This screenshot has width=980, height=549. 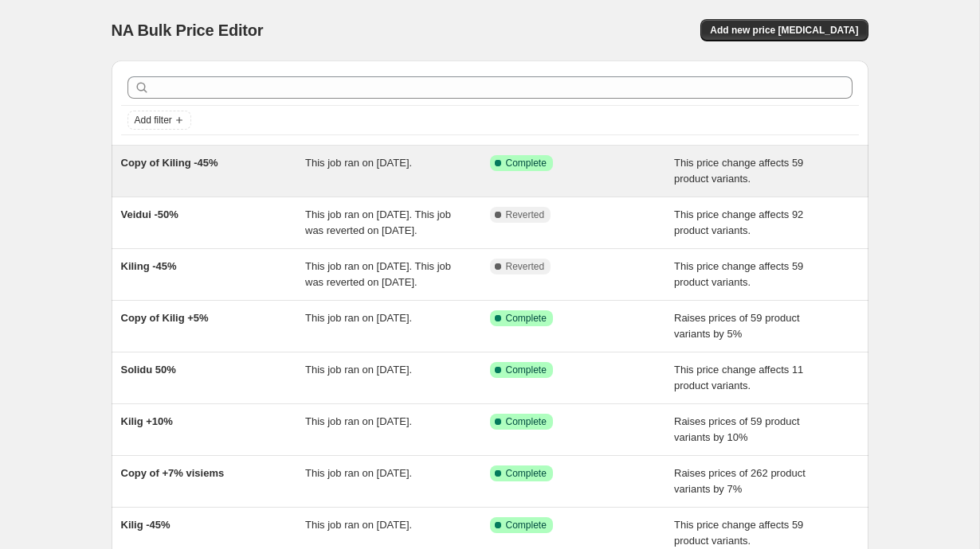 I want to click on span: This price change affects 92 product variants., so click(x=738, y=222).